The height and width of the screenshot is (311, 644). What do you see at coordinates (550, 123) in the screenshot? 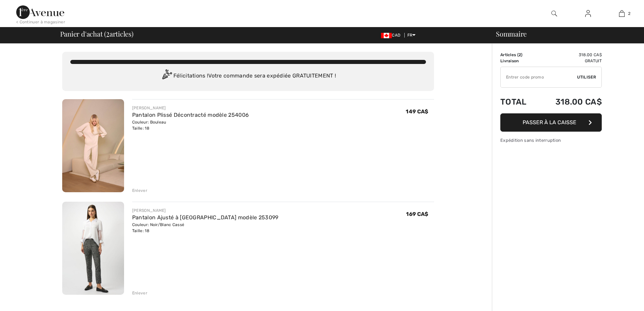
I see `span: Passer à la caisse` at bounding box center [550, 123].